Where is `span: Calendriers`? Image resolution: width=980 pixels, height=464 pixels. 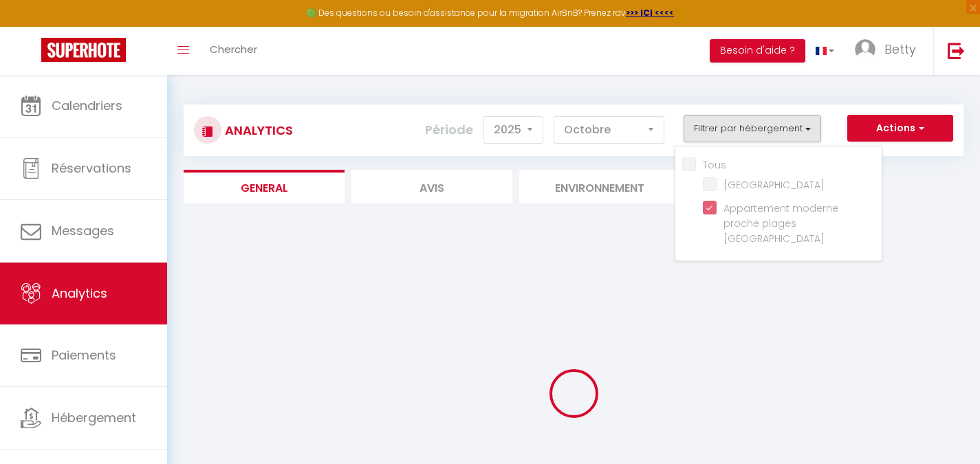 span: Calendriers is located at coordinates (87, 105).